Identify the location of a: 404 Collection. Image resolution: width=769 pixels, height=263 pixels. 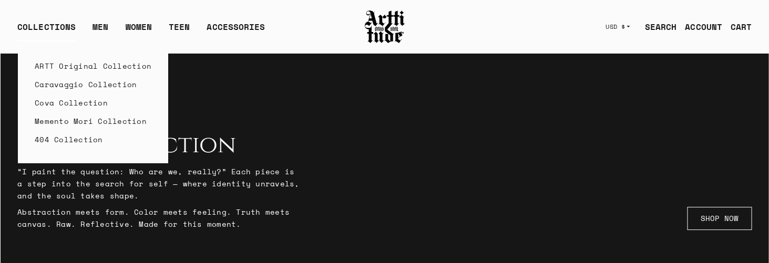
(93, 139).